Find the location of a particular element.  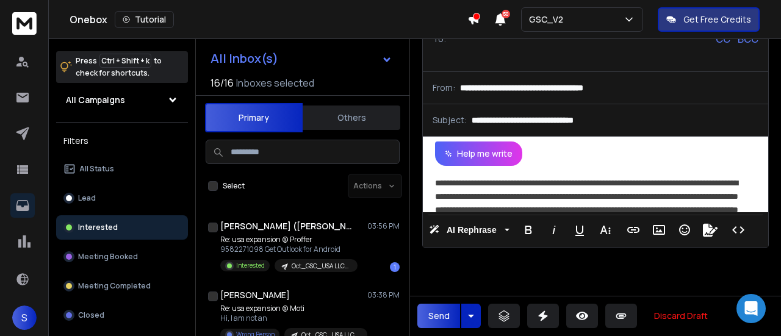

p: Re: usa expansion @ Moti is located at coordinates (293, 309).